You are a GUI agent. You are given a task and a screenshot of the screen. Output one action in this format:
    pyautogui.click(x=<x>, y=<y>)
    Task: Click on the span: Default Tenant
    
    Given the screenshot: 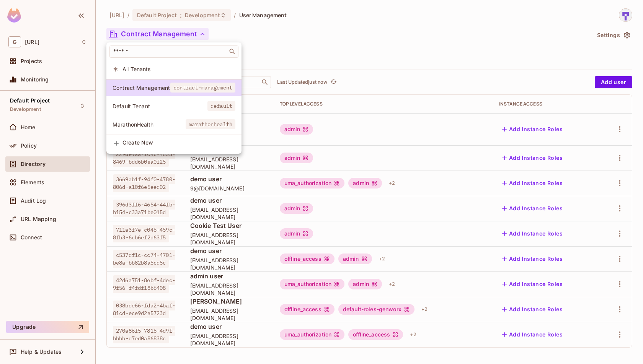 What is the action you would take?
    pyautogui.click(x=160, y=106)
    